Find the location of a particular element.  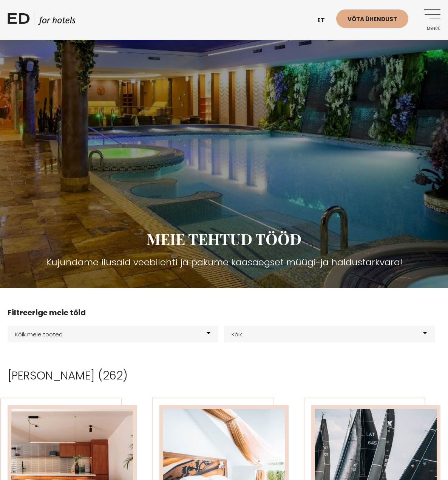

h4: Filtreerige meie töid is located at coordinates (224, 313).